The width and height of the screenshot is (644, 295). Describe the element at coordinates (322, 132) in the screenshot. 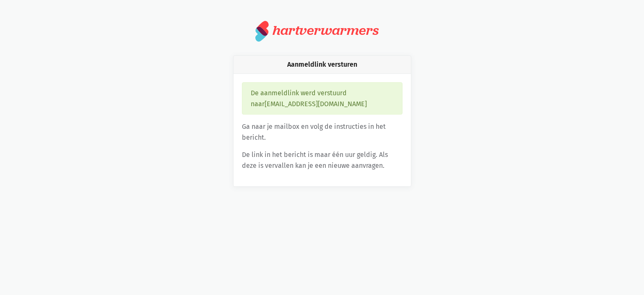

I see `p: Ga naar je mailbox en volg de instructies in het bericht.` at that location.